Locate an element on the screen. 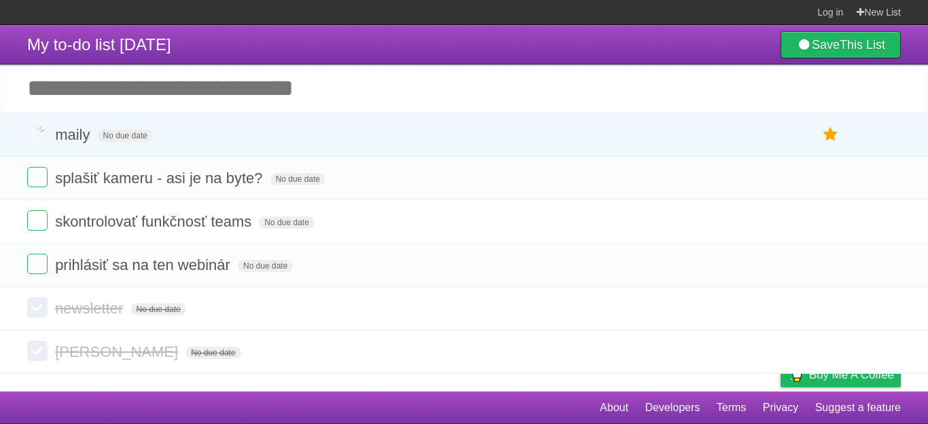 This screenshot has width=928, height=424. span: splašiť kameru - asi je na byte? is located at coordinates (160, 178).